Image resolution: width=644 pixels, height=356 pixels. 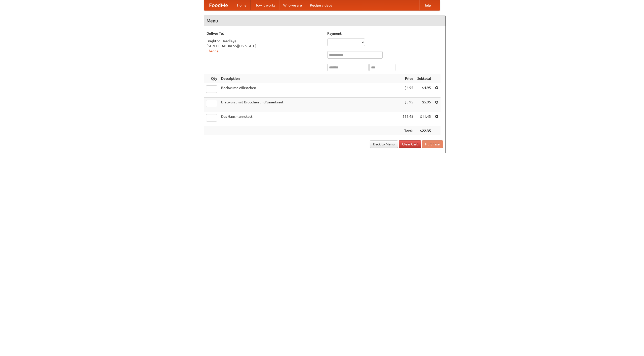 I want to click on div: Brighton Headleye, so click(x=264, y=41).